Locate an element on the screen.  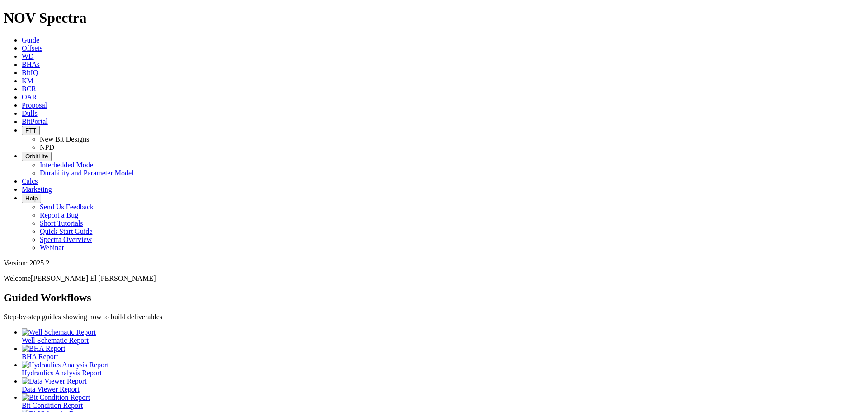
a: Offsets is located at coordinates (32, 48).